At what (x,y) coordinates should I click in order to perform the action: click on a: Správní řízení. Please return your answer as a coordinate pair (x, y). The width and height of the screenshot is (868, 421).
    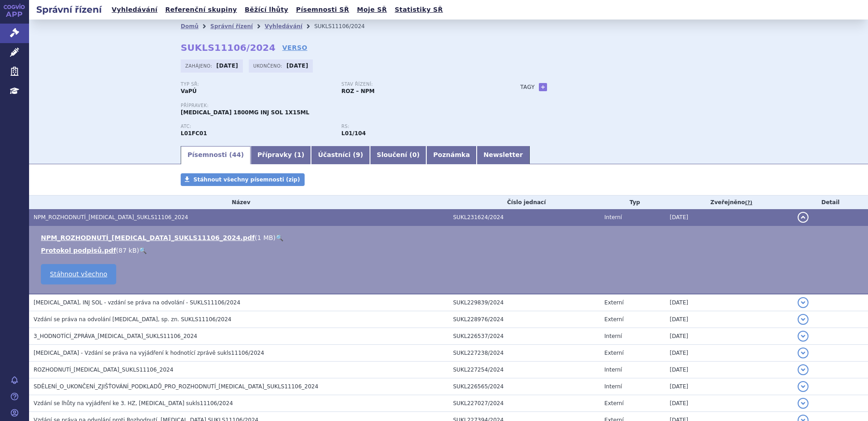
    Looking at the image, I should click on (232, 26).